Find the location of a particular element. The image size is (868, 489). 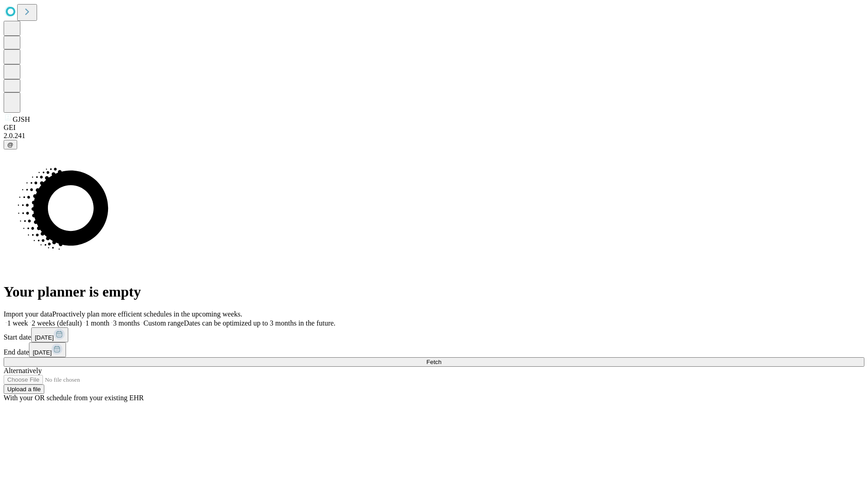

div: GEI is located at coordinates (434, 128).